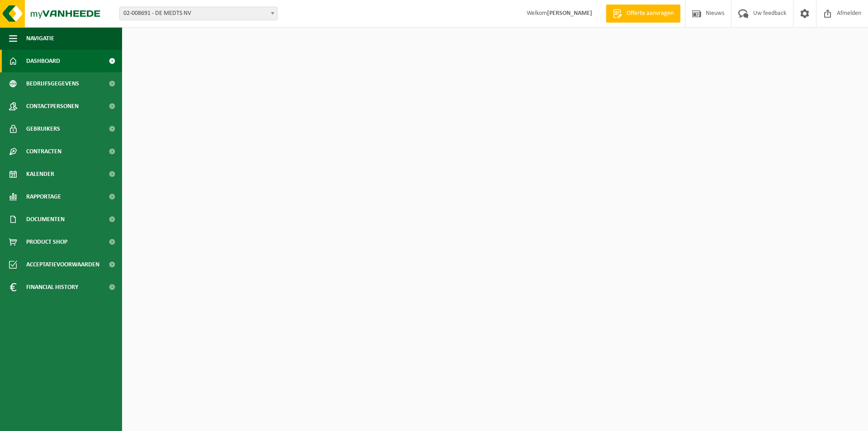 This screenshot has height=431, width=868. What do you see at coordinates (53, 84) in the screenshot?
I see `span: Bedrijfsgegevens` at bounding box center [53, 84].